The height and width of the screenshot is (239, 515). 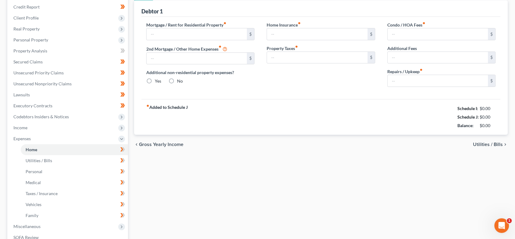 What do you see at coordinates (31, 149) in the screenshot?
I see `span: Home` at bounding box center [31, 149].